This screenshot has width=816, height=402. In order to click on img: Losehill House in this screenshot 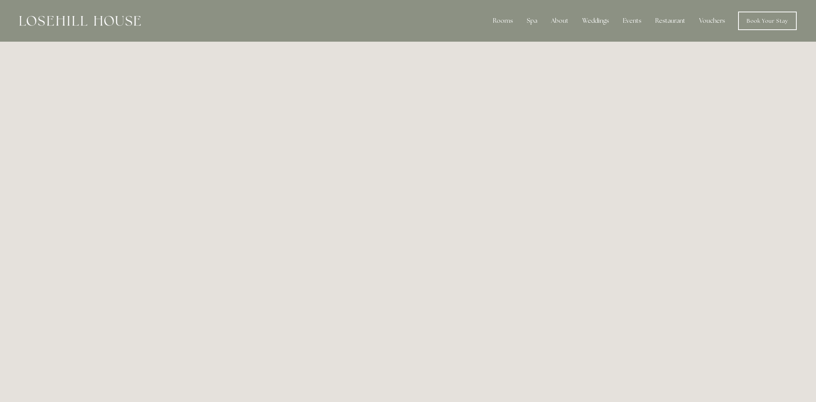, I will do `click(80, 21)`.